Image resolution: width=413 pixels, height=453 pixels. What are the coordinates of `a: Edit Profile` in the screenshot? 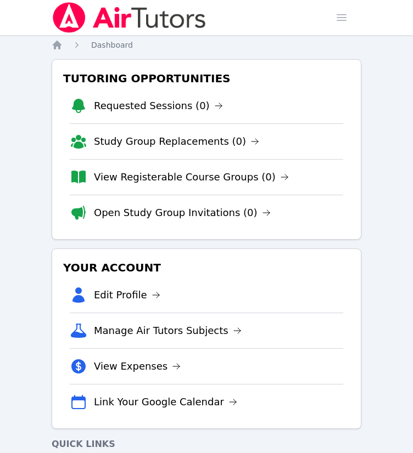 It's located at (127, 295).